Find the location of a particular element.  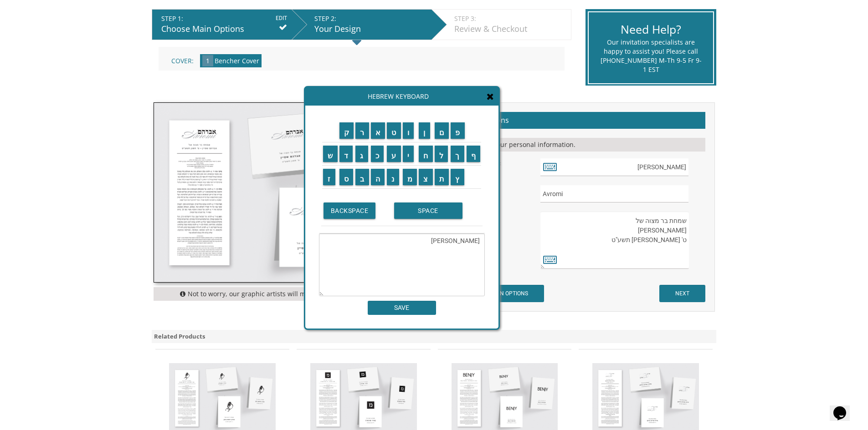

input: י is located at coordinates (408, 154).